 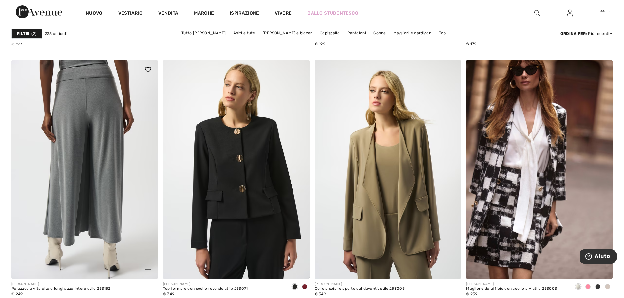 What do you see at coordinates (56, 34) in the screenshot?
I see `font: 335 articoli` at bounding box center [56, 34].